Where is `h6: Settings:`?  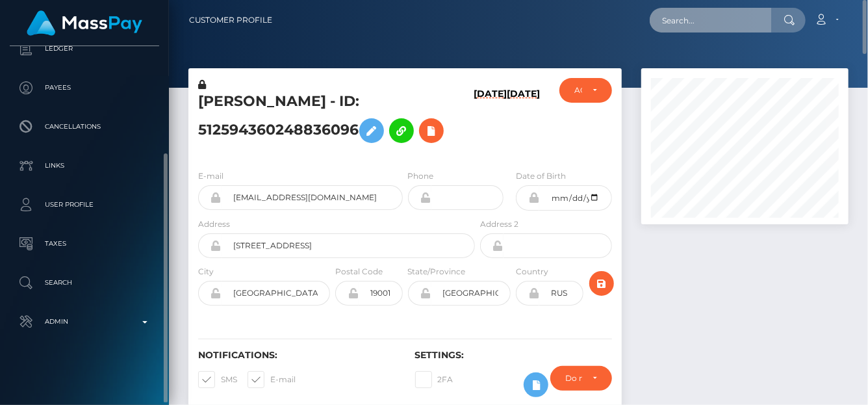
h6: Settings: is located at coordinates (514, 355).